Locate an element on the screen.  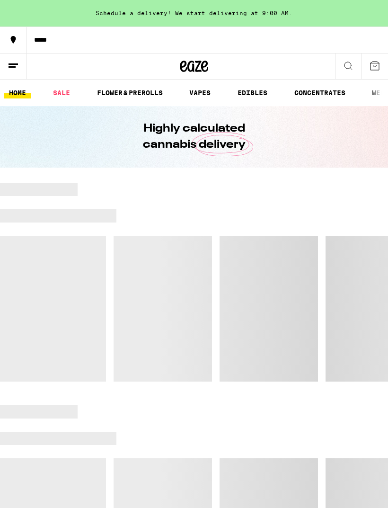
a: VAPES is located at coordinates (200, 93).